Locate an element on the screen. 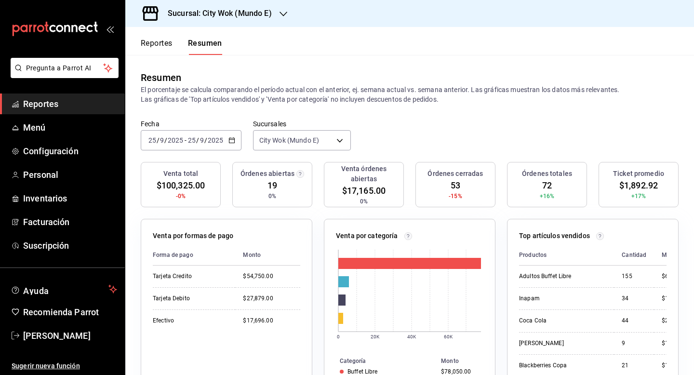  div: $1,800.00 is located at coordinates (677, 343).